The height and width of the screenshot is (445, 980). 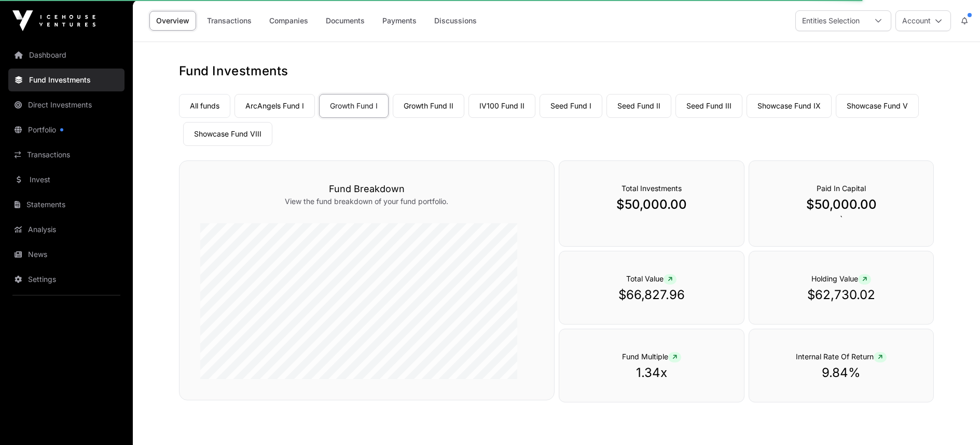 What do you see at coordinates (571, 106) in the screenshot?
I see `a: Seed Fund I` at bounding box center [571, 106].